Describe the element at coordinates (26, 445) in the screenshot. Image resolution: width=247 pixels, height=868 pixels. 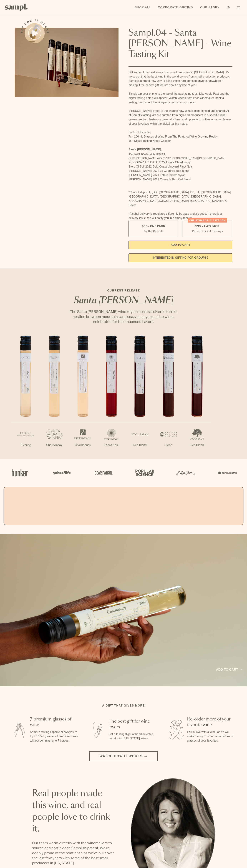
I see `p: Riesling` at that location.